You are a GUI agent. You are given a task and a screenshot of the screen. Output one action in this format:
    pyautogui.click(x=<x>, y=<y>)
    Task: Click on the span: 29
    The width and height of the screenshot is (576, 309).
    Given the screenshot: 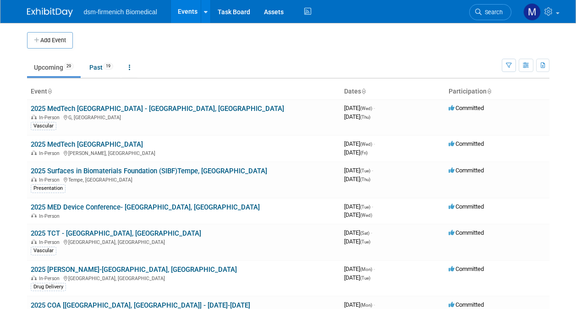 What is the action you would take?
    pyautogui.click(x=69, y=66)
    